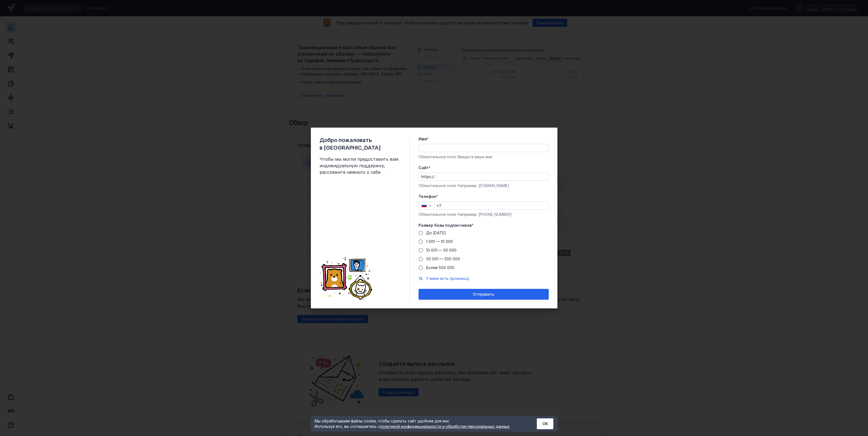  Describe the element at coordinates (442, 250) in the screenshot. I see `span: 10 001 — 50 000` at that location.